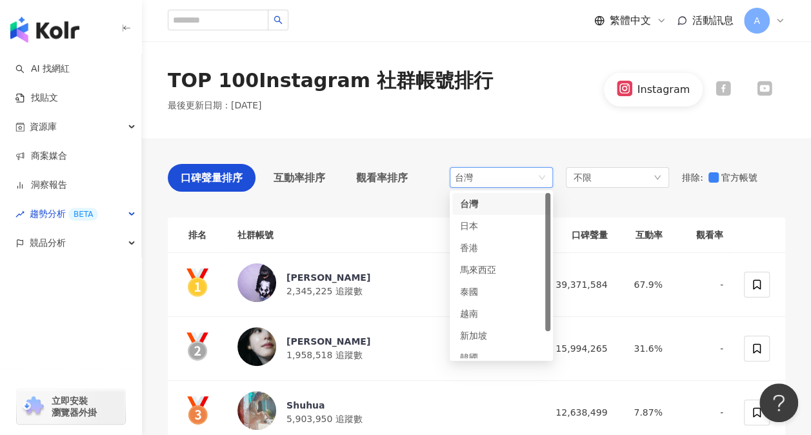  I want to click on th: 口碑聲量, so click(579, 235).